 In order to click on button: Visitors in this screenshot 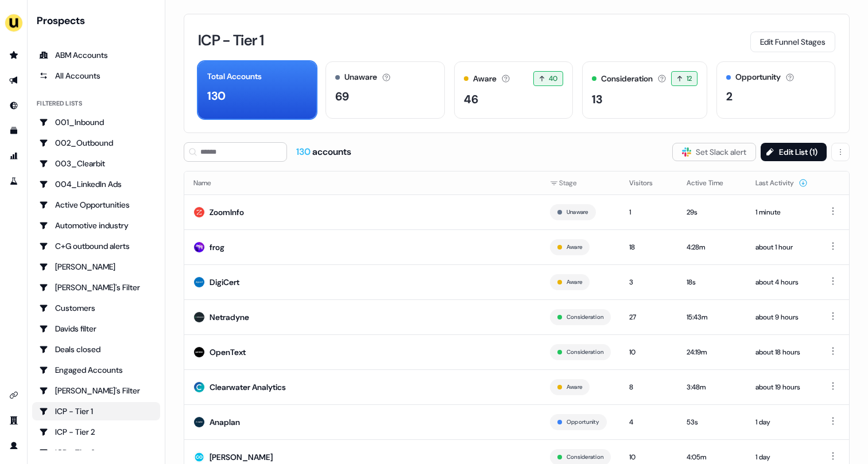, I will do `click(648, 183)`.